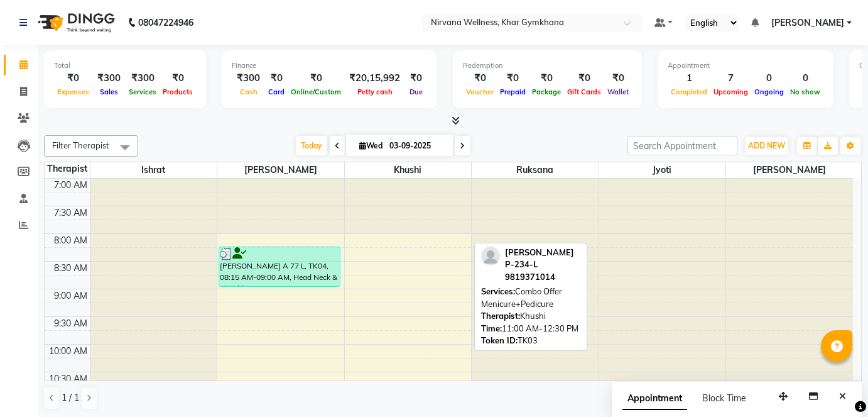 The height and width of the screenshot is (417, 868). I want to click on span: Voucher, so click(480, 92).